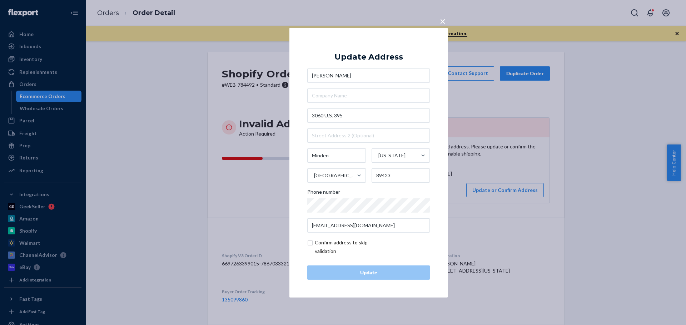 This screenshot has width=686, height=325. Describe the element at coordinates (324, 194) in the screenshot. I see `span: Phone number` at that location.